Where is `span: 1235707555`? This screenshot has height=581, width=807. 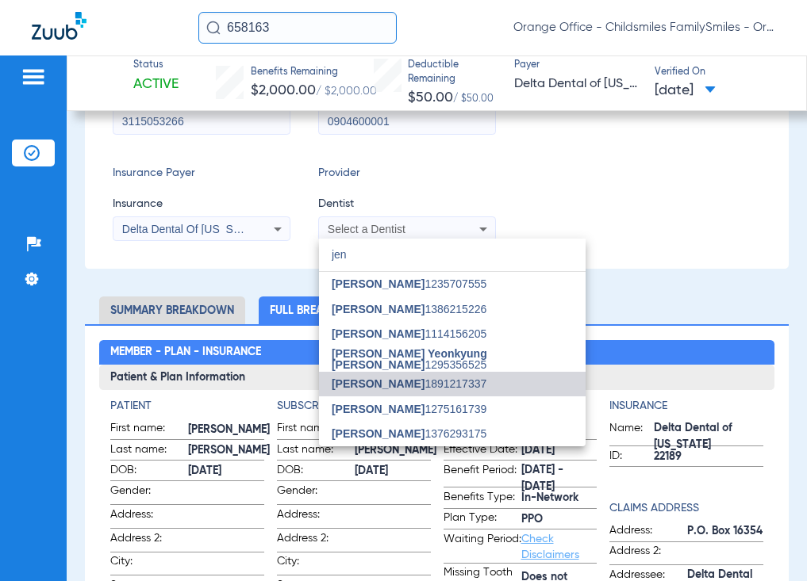
span: 1235707555 is located at coordinates (408, 284).